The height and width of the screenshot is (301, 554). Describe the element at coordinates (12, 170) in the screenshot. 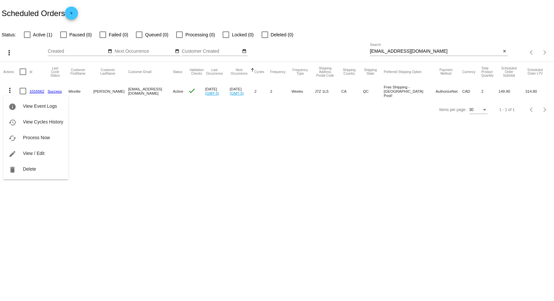

I see `mat-icon: delete` at that location.